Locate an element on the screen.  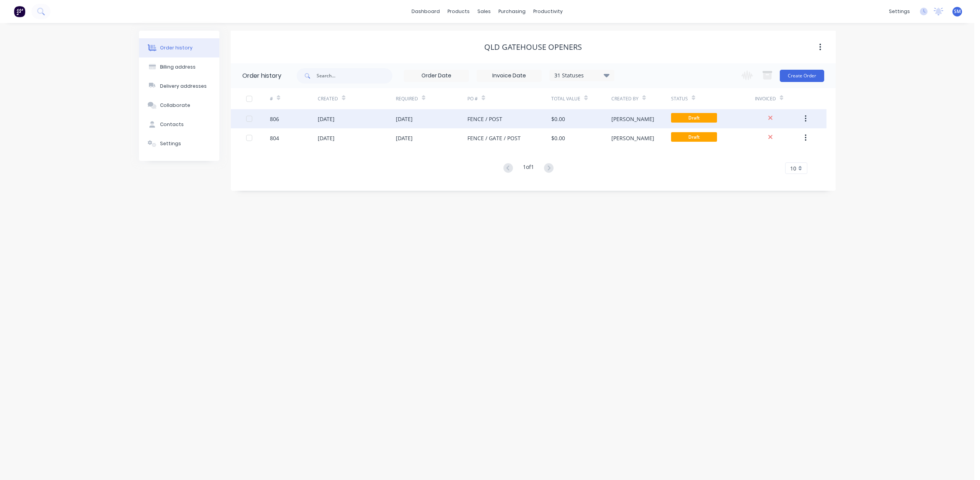
button: Create Order is located at coordinates (802, 76).